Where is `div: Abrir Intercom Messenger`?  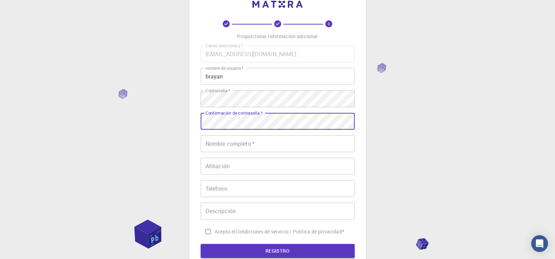
div: Abrir Intercom Messenger is located at coordinates (539, 243).